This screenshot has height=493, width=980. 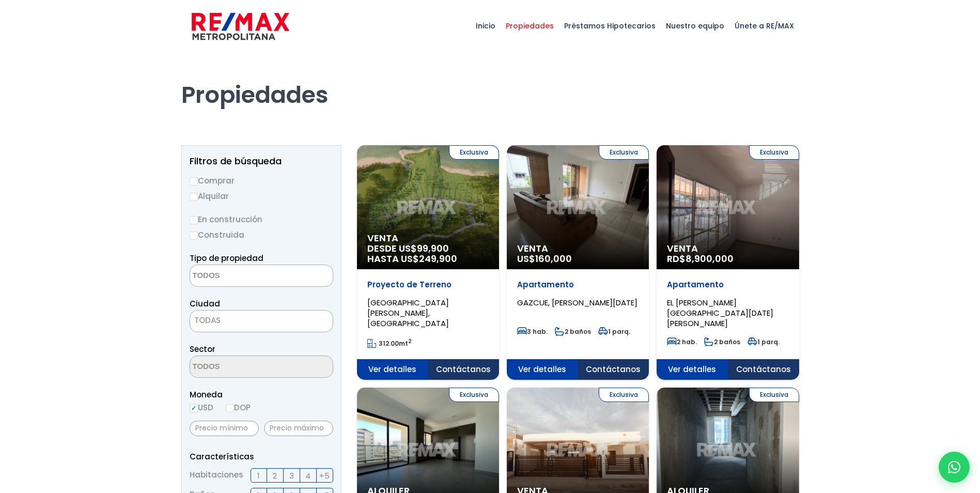 I want to click on span: 249,900, so click(x=438, y=259).